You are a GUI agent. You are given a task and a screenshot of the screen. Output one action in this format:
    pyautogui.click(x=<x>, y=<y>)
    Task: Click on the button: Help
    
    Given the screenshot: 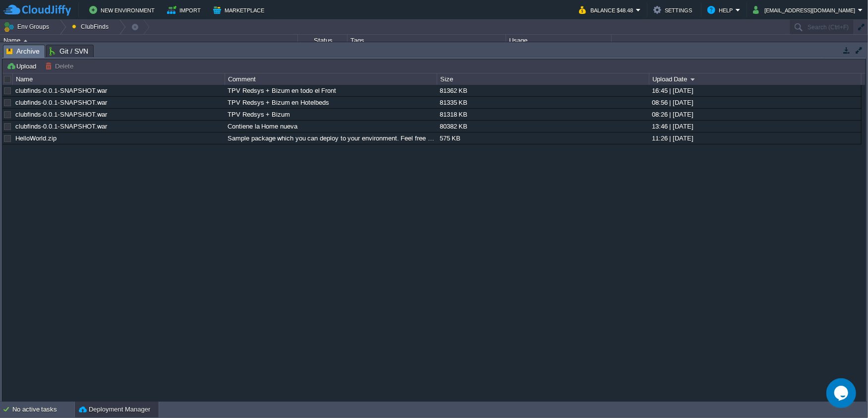 What is the action you would take?
    pyautogui.click(x=721, y=10)
    